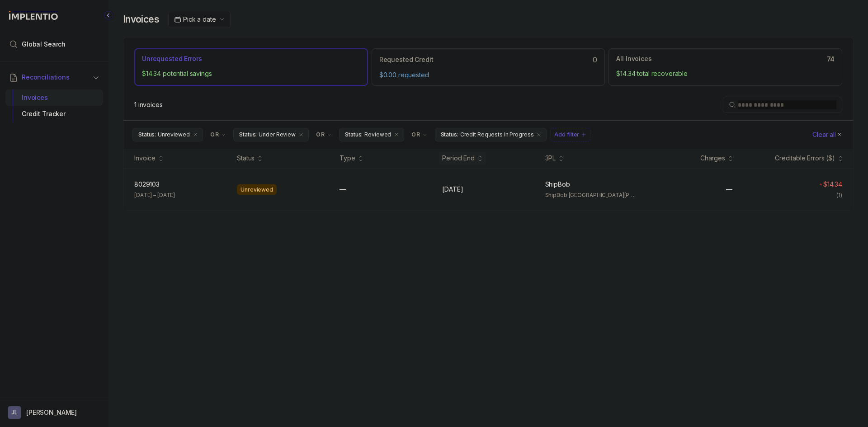 The height and width of the screenshot is (427, 868). What do you see at coordinates (833, 185) in the screenshot?
I see `p: $14.34` at bounding box center [833, 185].